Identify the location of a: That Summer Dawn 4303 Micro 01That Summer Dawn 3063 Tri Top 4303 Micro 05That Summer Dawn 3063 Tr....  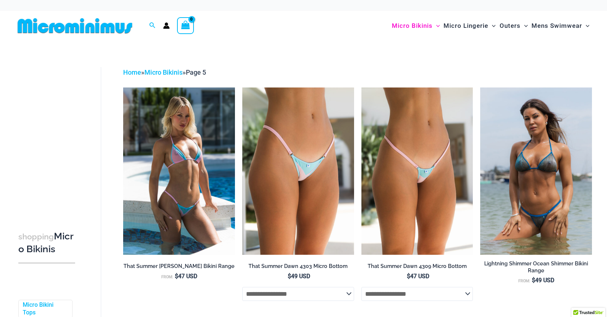
(298, 171).